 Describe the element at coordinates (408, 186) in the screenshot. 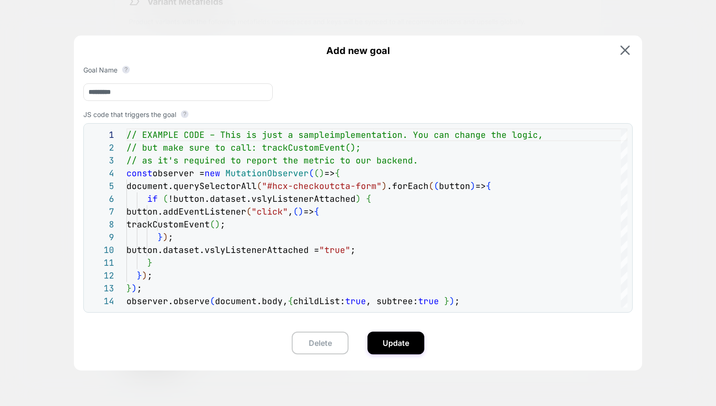

I see `span: .forEach` at that location.